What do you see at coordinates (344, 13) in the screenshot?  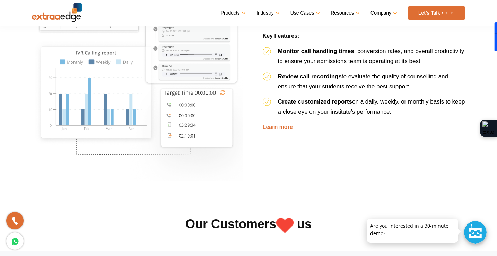 I see `a: Resources` at bounding box center [344, 13].